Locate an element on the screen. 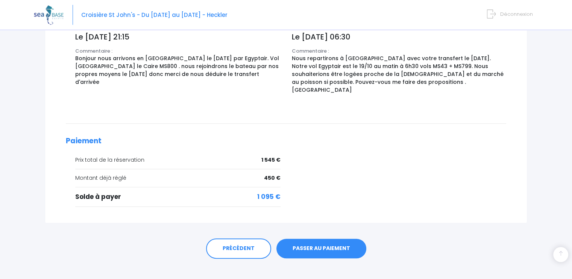  h2: Paiement is located at coordinates (286, 141).